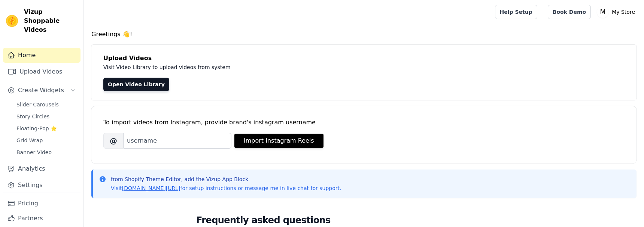  Describe the element at coordinates (51, 21) in the screenshot. I see `span: Vizup Shoppable Videos` at that location.